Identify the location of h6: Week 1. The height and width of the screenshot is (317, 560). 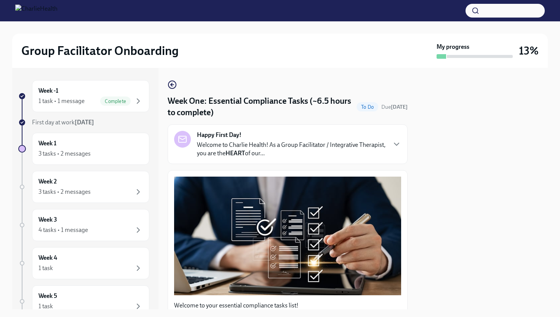
(47, 143).